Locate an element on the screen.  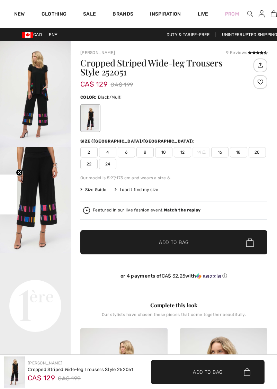
div: or 4 payments of with is located at coordinates (174, 276).